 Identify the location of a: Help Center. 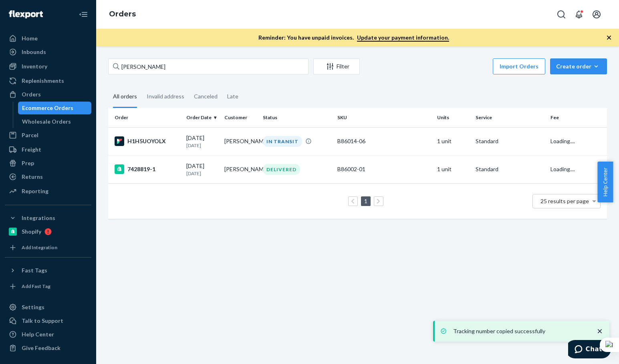
(48, 335).